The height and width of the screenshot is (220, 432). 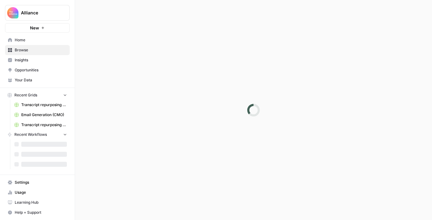 What do you see at coordinates (37, 13) in the screenshot?
I see `button: Workspace: Alliance` at bounding box center [37, 13].